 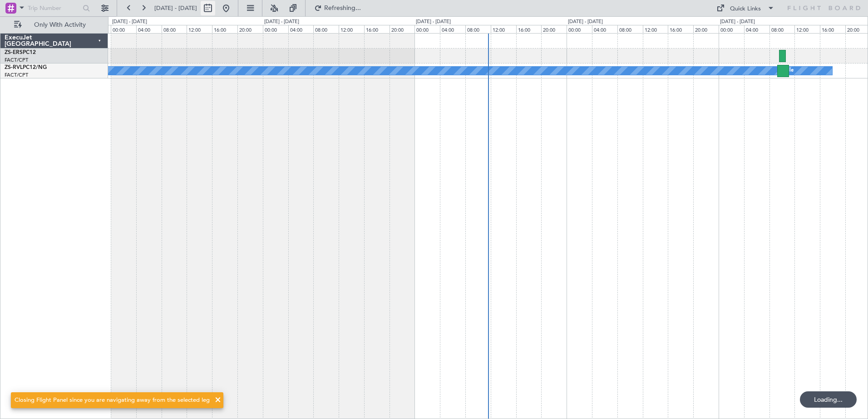 What do you see at coordinates (20, 52) in the screenshot?
I see `a: ZS-ERSPC12` at bounding box center [20, 52].